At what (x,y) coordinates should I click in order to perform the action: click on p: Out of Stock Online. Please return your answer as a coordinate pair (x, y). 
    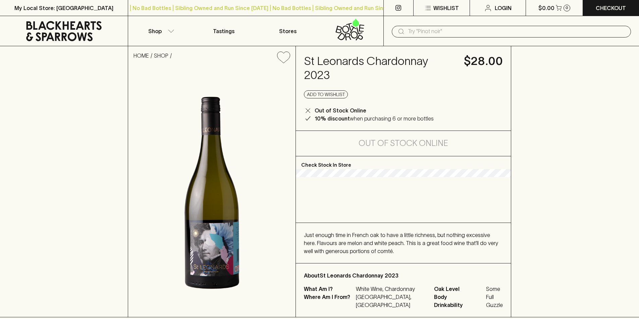
    Looking at the image, I should click on (340, 111).